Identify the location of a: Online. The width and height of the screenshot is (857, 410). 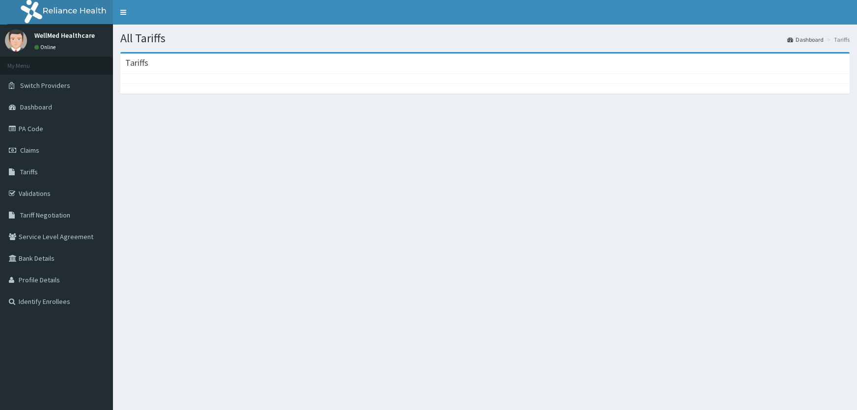
(46, 47).